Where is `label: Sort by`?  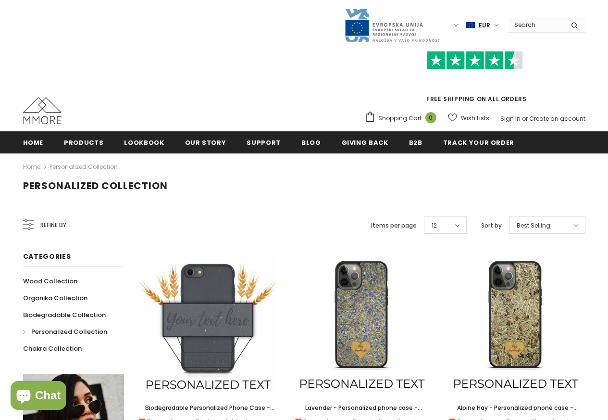
label: Sort by is located at coordinates (491, 225).